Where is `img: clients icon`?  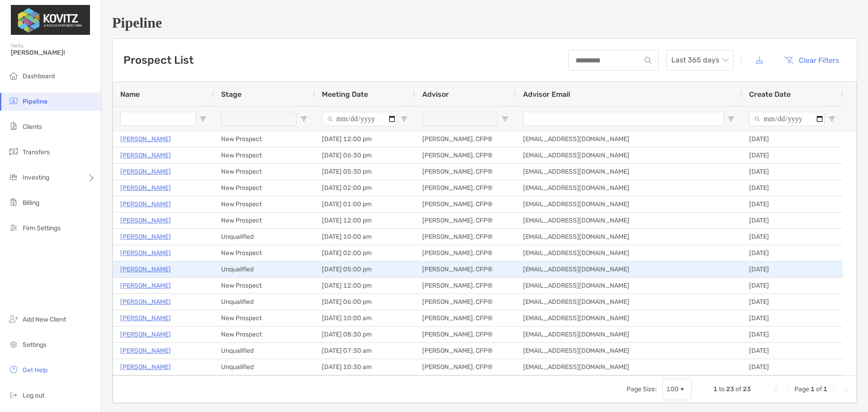
img: clients icon is located at coordinates (13, 126).